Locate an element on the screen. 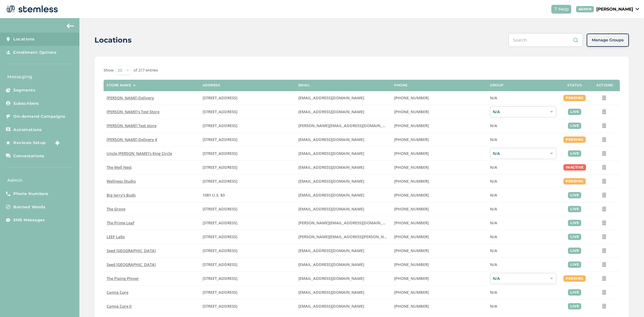  span: SMS Messages is located at coordinates (29, 220).